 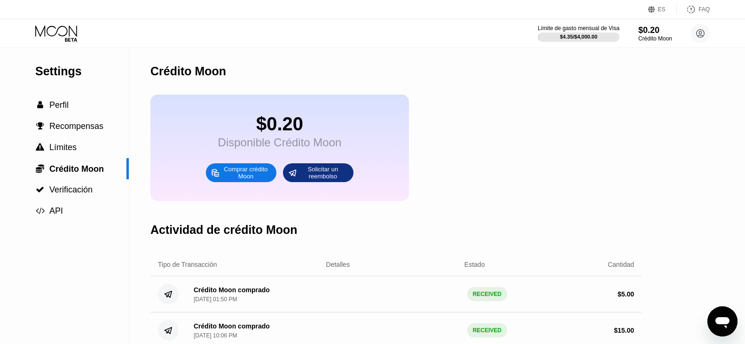 What do you see at coordinates (475, 264) in the screenshot?
I see `div: Estado` at bounding box center [475, 264].